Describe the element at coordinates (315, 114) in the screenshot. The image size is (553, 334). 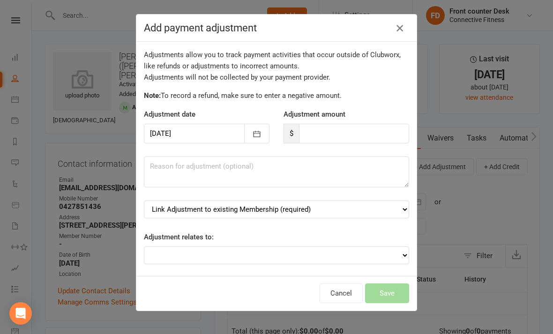
I see `label: Adjustment amount` at that location.